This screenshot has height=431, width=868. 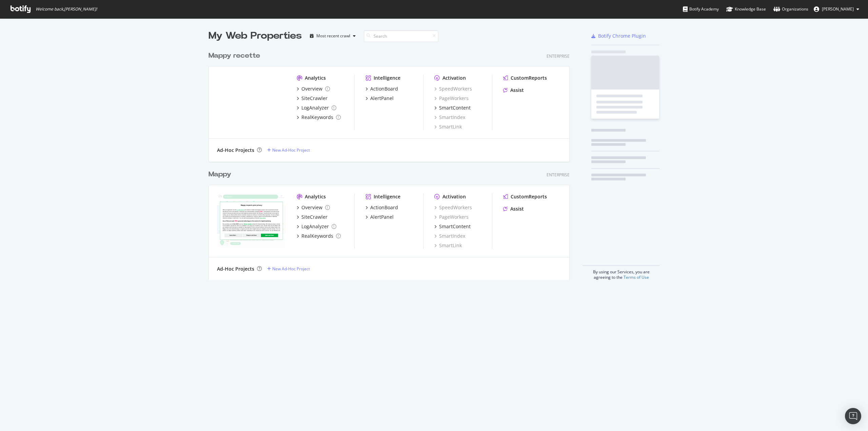 I want to click on button: Most recent crawl, so click(x=333, y=36).